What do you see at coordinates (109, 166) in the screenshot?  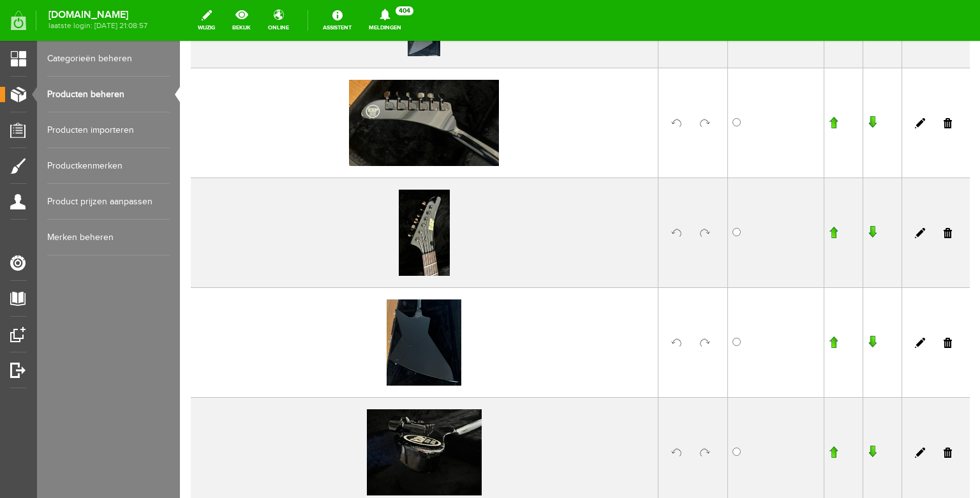 I see `a: Productkenmerken` at bounding box center [109, 166].